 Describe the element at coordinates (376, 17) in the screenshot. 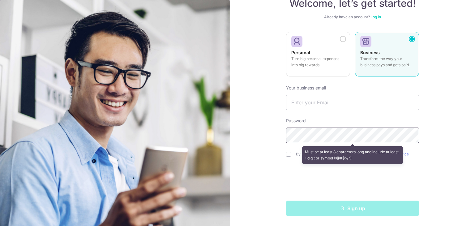

I see `a: Log in` at that location.